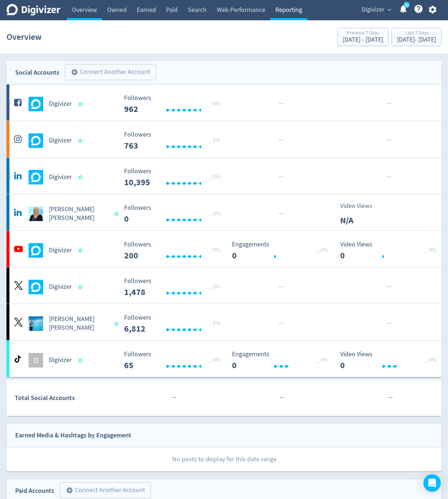 Image resolution: width=448 pixels, height=499 pixels. Describe the element at coordinates (416, 33) in the screenshot. I see `div: Last 7 Days` at that location.